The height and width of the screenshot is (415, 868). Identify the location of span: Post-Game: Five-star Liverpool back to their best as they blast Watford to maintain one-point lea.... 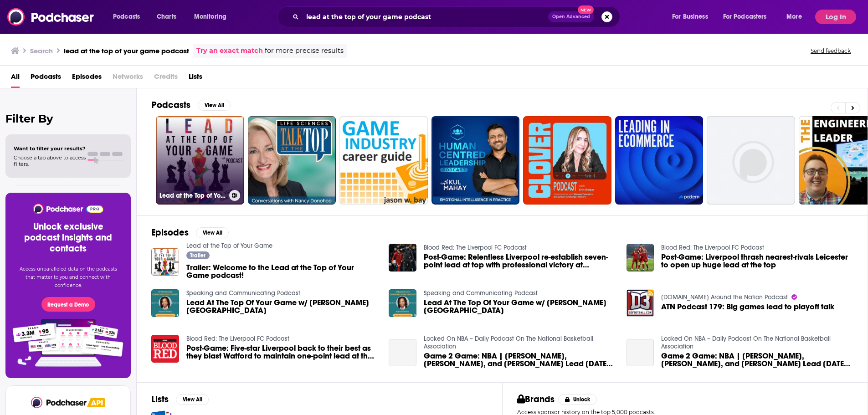
(282, 352).